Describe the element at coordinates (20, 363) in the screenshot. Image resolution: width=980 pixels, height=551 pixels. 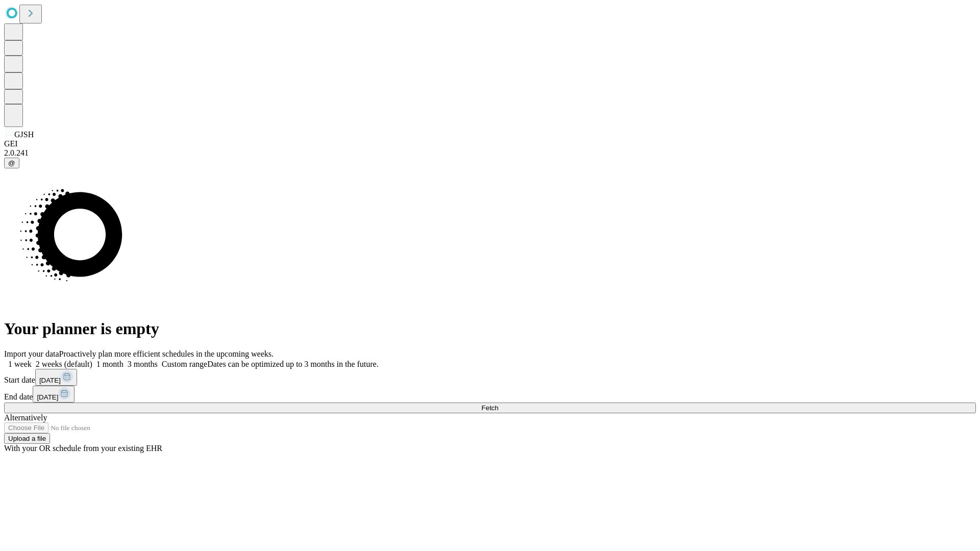
I see `span: 1 week` at that location.